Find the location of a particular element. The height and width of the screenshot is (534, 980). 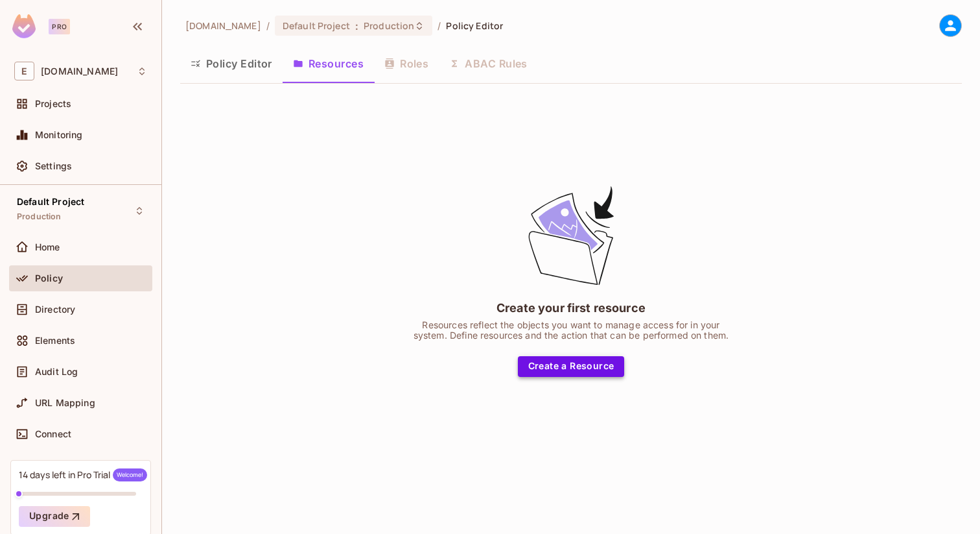

button: Policy Editor is located at coordinates (232, 63).